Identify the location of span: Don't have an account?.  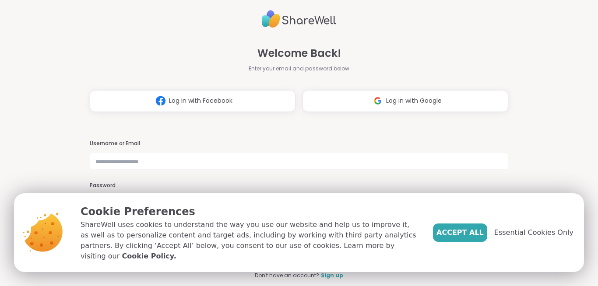
(287, 276).